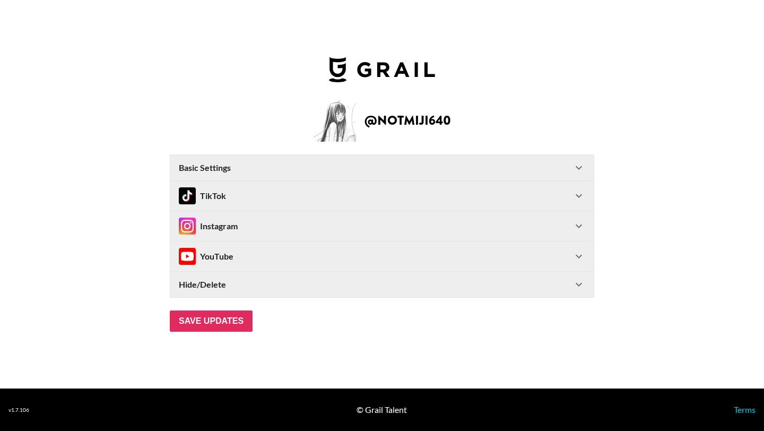 This screenshot has height=431, width=764. Describe the element at coordinates (382, 69) in the screenshot. I see `img: Grail Talent Logo` at that location.